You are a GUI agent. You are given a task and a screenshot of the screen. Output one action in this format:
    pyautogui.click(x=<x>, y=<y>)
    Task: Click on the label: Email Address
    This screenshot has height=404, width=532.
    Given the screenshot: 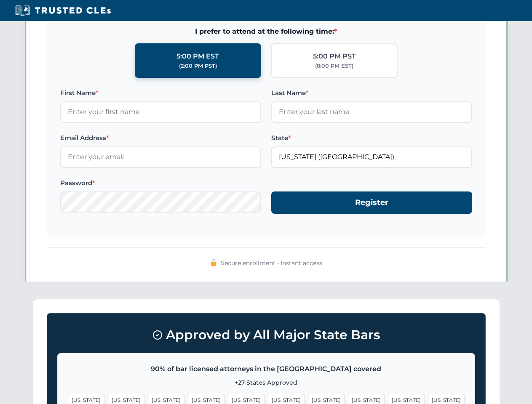 What is the action you would take?
    pyautogui.click(x=160, y=138)
    